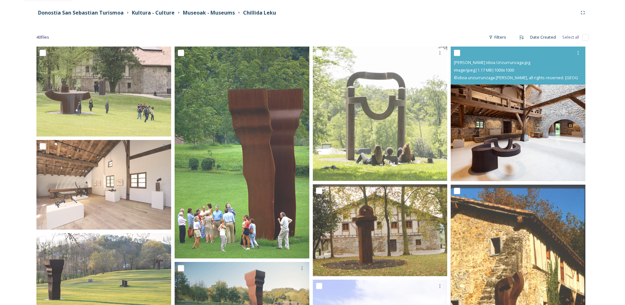 The image size is (625, 305). What do you see at coordinates (543, 37) in the screenshot?
I see `div: Date Created` at bounding box center [543, 37].